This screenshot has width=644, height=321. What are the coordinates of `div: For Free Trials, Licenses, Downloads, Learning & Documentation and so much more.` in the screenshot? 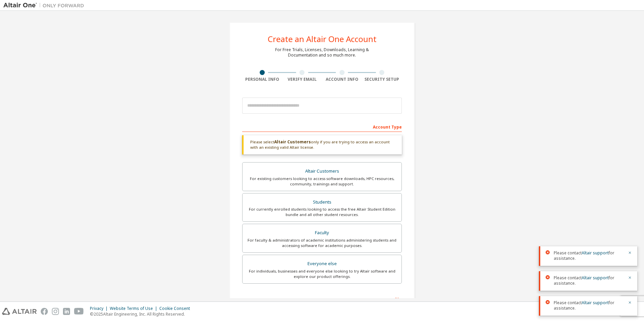 It's located at (322, 53).